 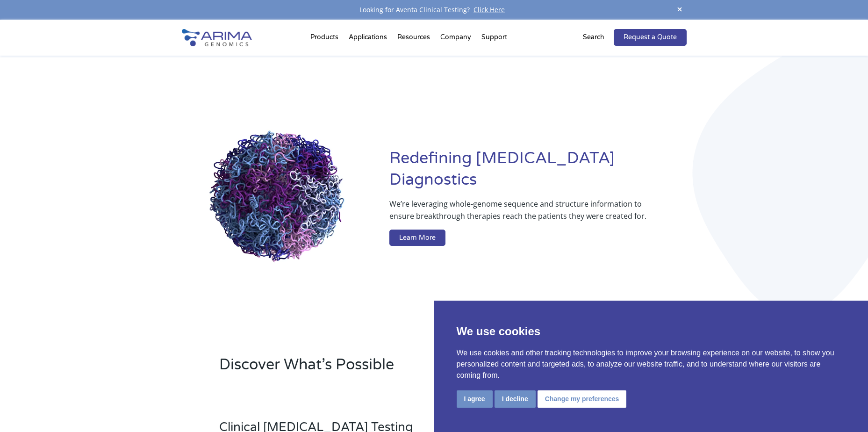 What do you see at coordinates (489, 10) in the screenshot?
I see `a: Click Here` at bounding box center [489, 10].